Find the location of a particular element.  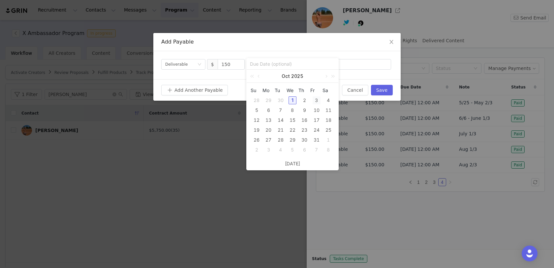

td: October 15, 2025 is located at coordinates (293, 120).